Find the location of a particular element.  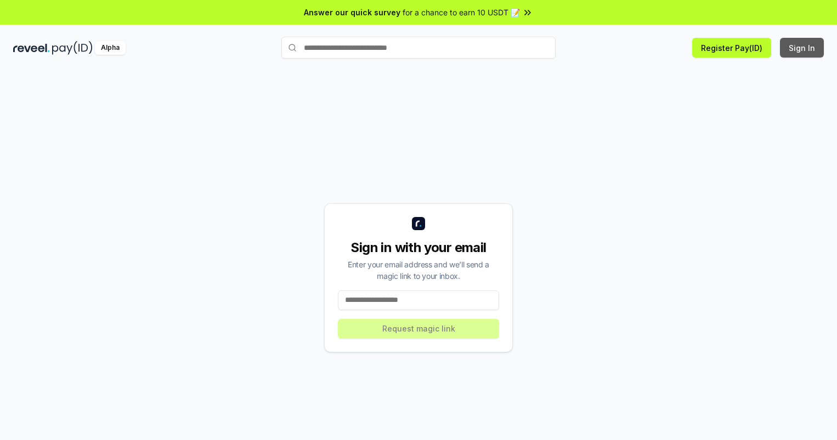

span: Answer our quick survey is located at coordinates (352, 12).